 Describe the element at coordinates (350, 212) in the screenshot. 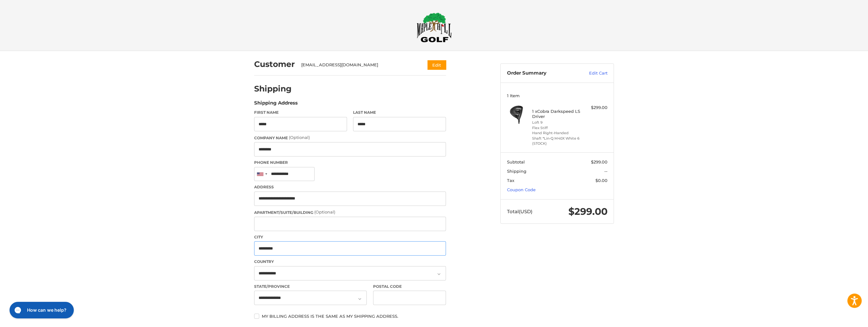

I see `label: Apartment/Suite/Building` at that location.